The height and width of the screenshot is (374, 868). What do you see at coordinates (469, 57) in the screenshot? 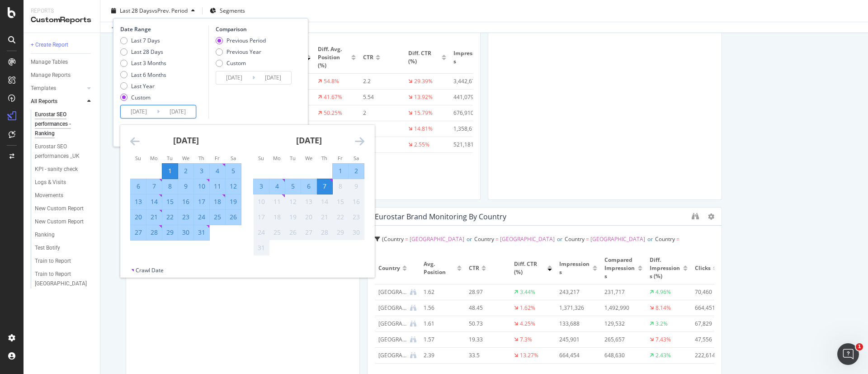
I see `span: Impressions` at bounding box center [469, 57].